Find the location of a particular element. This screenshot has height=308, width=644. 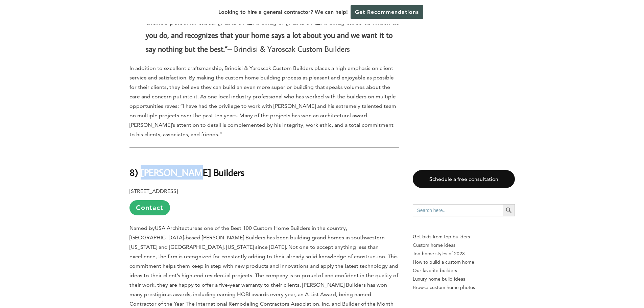

a: Luxury home build ideas is located at coordinates (464, 279).